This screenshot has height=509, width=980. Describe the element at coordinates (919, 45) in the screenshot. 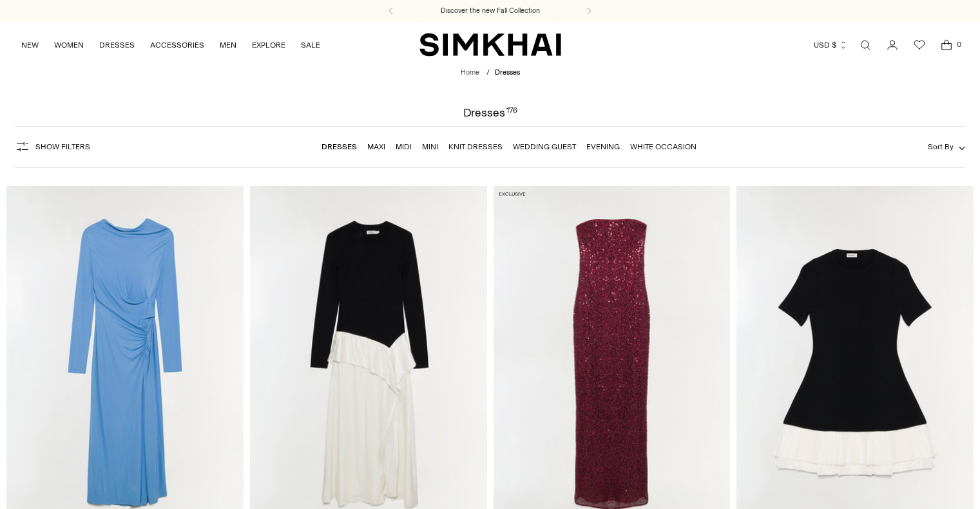

I see `a: Wishlist` at that location.